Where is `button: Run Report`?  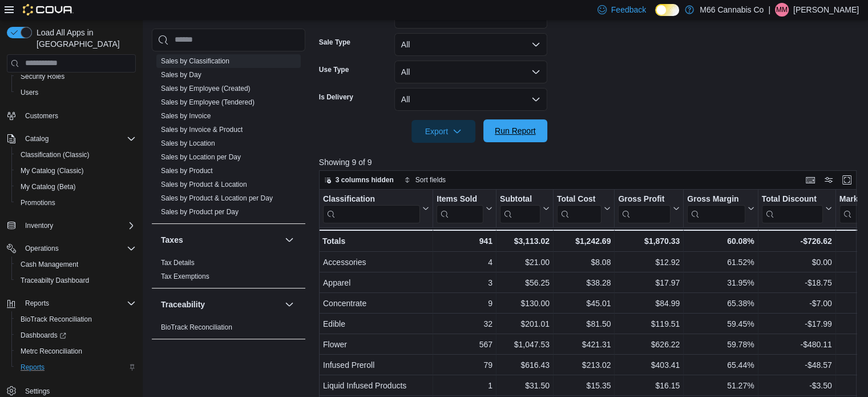 button: Run Report is located at coordinates (515, 131).